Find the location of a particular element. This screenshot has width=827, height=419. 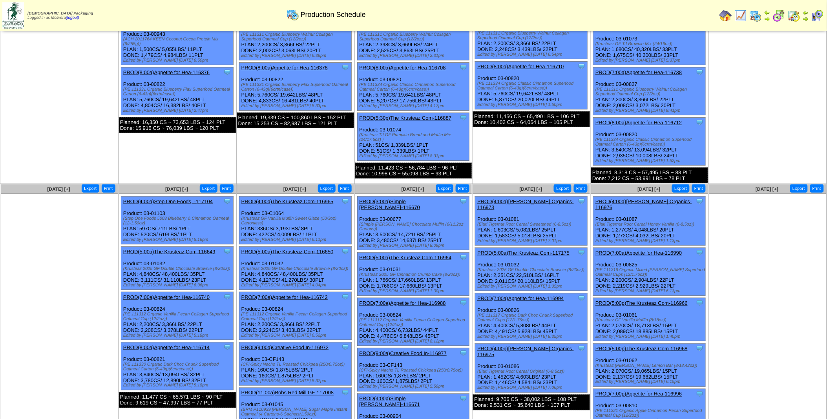

div: Product: 03-01087 PLAN: 1,277CS / 4,048LBS / 20PLT DONE: 1,272CS / 4,032LBS / 20PLT is located at coordinates (649, 221).